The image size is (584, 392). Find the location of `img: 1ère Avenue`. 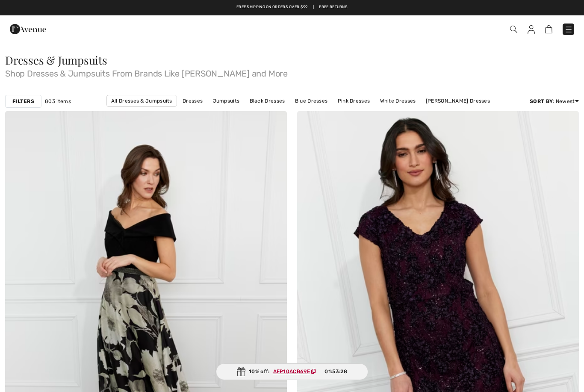

img: 1ère Avenue is located at coordinates (28, 29).